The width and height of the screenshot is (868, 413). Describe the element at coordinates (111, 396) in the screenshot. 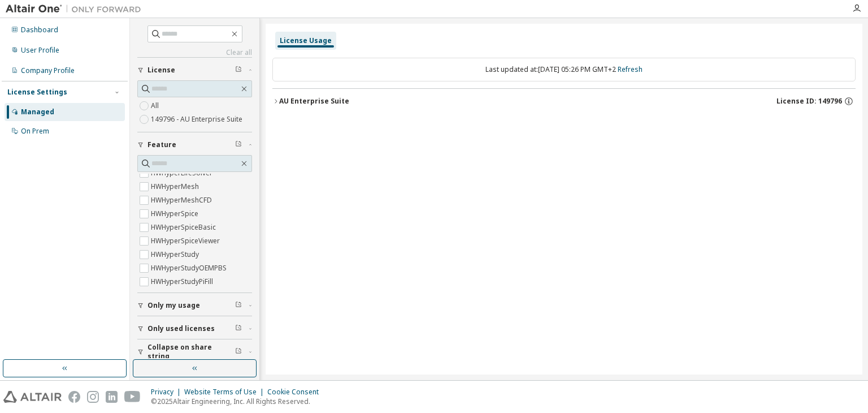

I see `img: linkedin.svg` at that location.